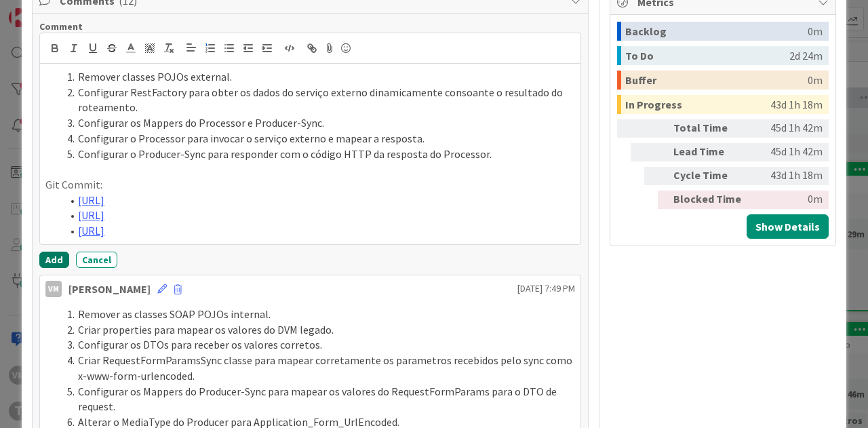 This screenshot has width=868, height=428. I want to click on li: Configurar os Mappers do Processor e Producer-Sync., so click(318, 123).